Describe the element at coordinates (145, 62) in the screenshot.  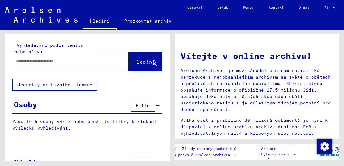
I see `button: Hledání` at that location.